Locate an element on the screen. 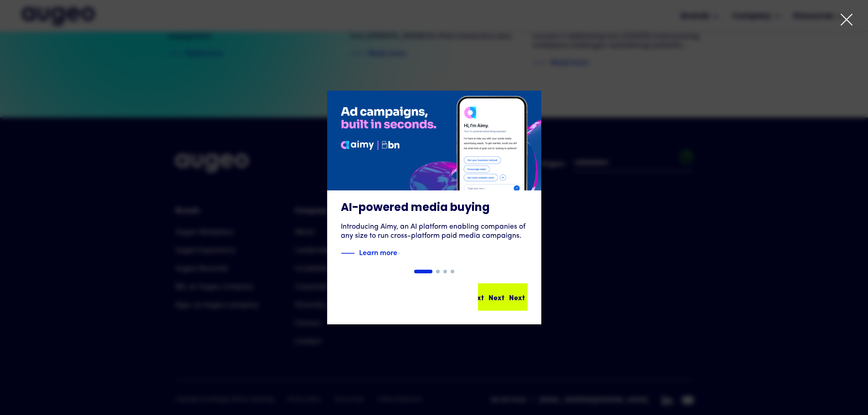  div: Show slide 2 of 4 is located at coordinates (438, 271).